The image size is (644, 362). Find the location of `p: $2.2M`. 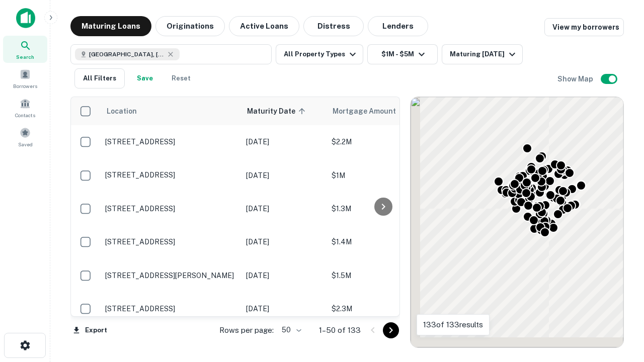

p: $2.2M is located at coordinates (382, 142).